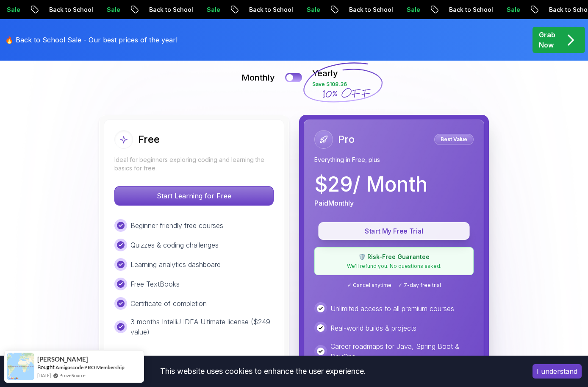 The height and width of the screenshot is (387, 588). Describe the element at coordinates (394, 160) in the screenshot. I see `p: Everything in Free, plus` at that location.